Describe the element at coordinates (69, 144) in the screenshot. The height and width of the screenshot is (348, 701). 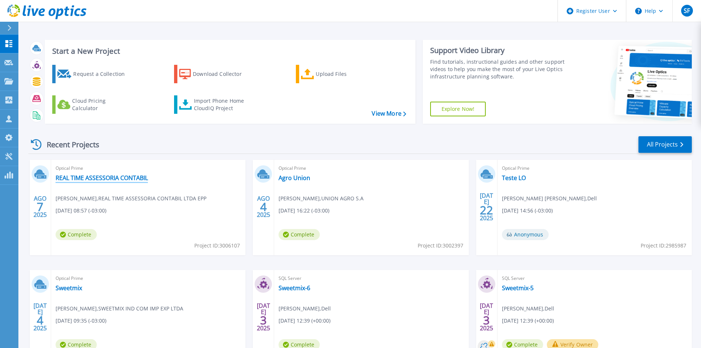
I see `div: Recent Projects` at that location.